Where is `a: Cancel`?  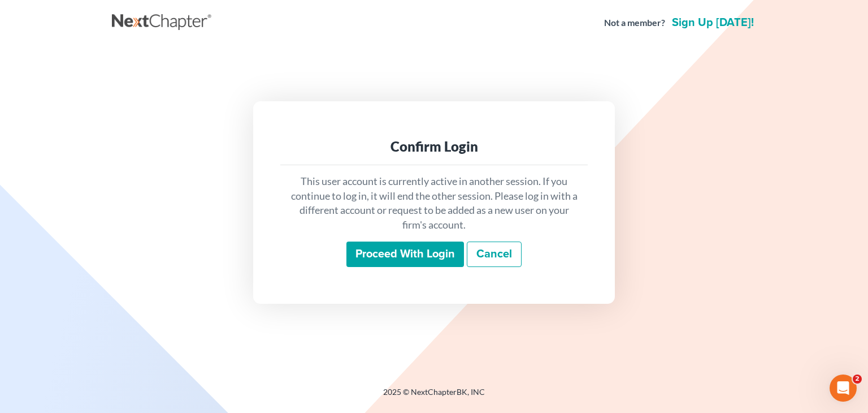 a: Cancel is located at coordinates (494, 255).